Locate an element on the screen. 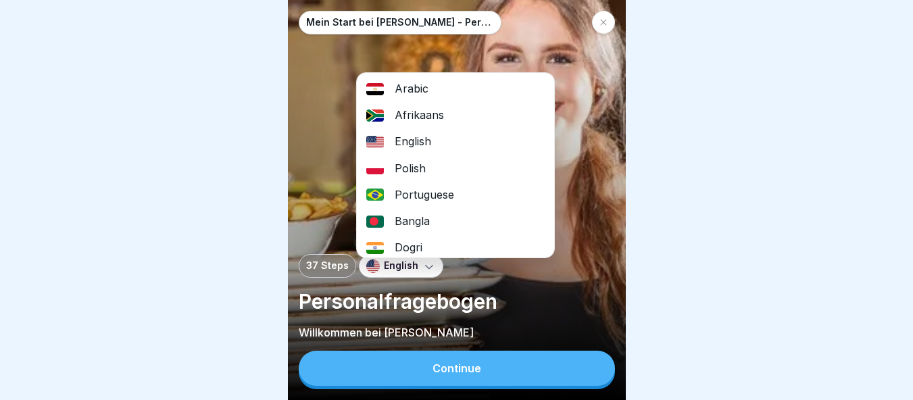  img: in.svg is located at coordinates (375, 248).